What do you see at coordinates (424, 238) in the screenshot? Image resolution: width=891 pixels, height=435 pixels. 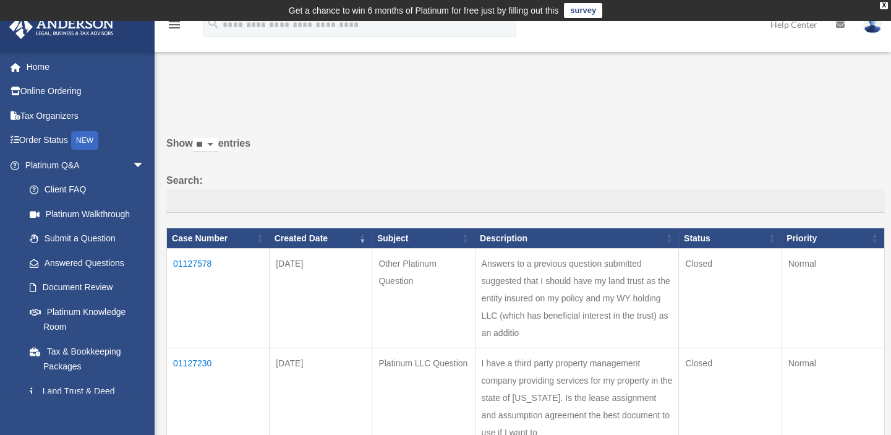 I see `th: Subject: activate to sort column ascending` at bounding box center [424, 238].